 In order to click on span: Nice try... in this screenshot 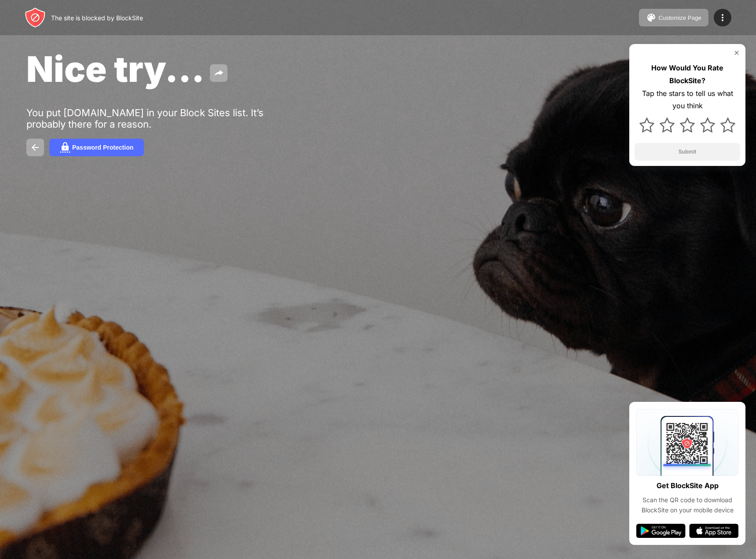, I will do `click(116, 69)`.